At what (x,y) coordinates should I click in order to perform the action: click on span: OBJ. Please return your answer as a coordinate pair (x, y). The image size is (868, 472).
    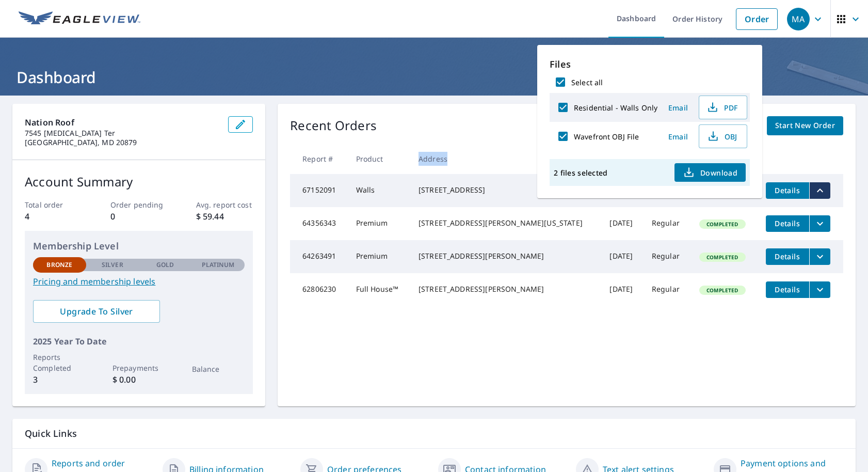
    Looking at the image, I should click on (722, 136).